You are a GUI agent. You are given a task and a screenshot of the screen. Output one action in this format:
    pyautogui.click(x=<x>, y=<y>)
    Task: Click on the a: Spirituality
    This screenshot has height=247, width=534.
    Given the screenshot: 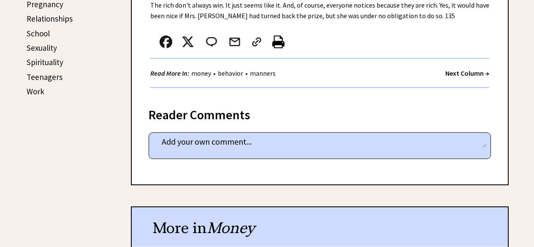 What is the action you would take?
    pyautogui.click(x=45, y=62)
    